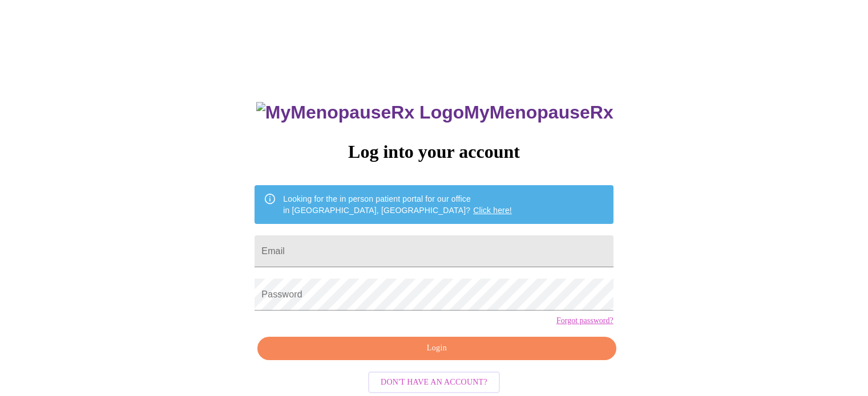 The width and height of the screenshot is (868, 396). Describe the element at coordinates (434, 152) in the screenshot. I see `h3: Log into your account` at that location.